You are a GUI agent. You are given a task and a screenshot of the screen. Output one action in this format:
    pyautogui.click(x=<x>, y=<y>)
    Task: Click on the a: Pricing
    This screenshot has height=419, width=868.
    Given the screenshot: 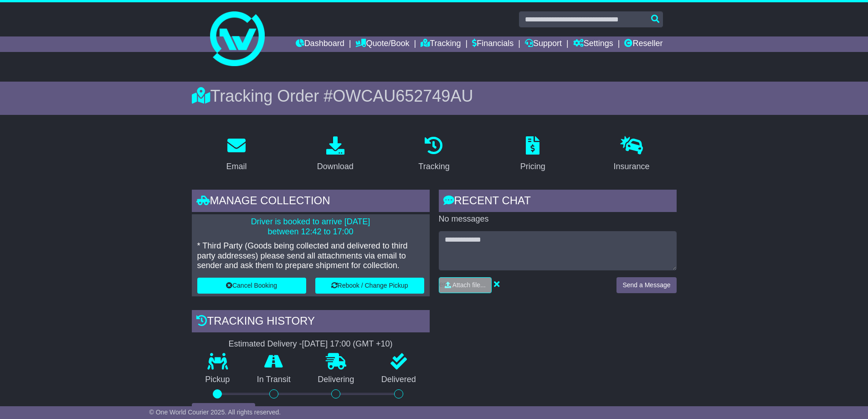 What is the action you would take?
    pyautogui.click(x=532, y=155)
    